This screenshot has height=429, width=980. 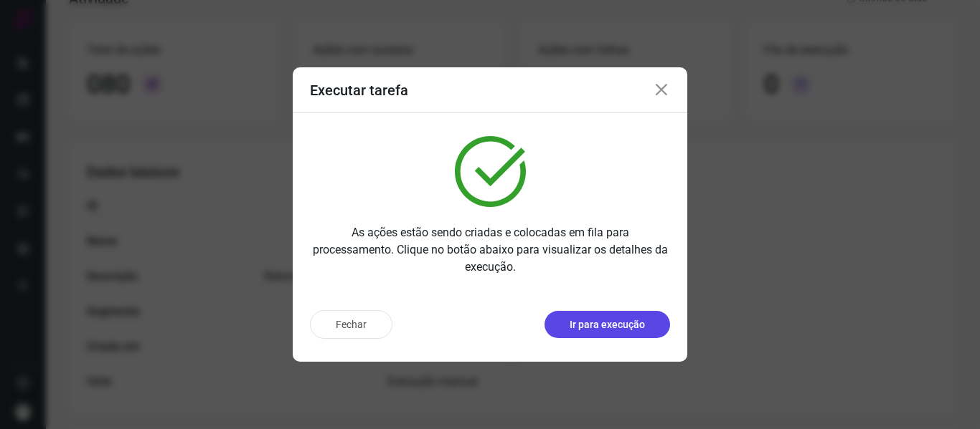 What do you see at coordinates (359, 90) in the screenshot?
I see `h3: Executar tarefa` at bounding box center [359, 90].